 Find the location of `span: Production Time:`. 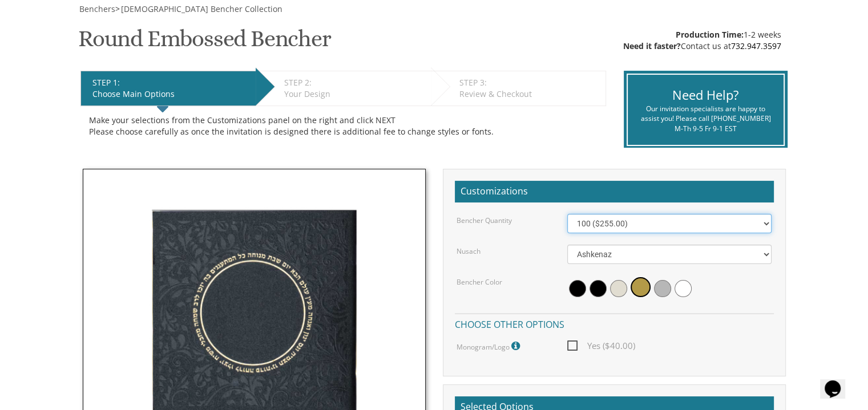

span: Production Time: is located at coordinates (709, 35).